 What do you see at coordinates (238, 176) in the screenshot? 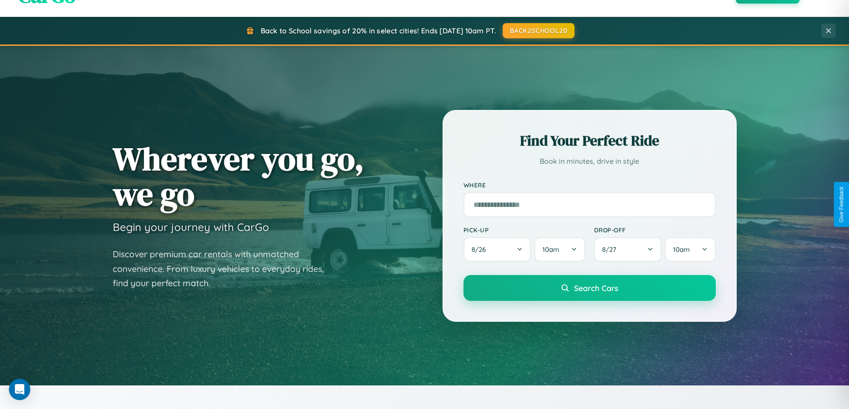
I see `h1: Wherever you go, we go` at bounding box center [238, 176].